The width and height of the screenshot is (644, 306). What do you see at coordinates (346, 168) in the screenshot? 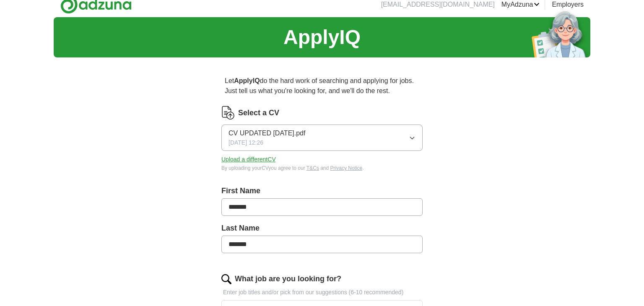
I see `a: Privacy Notice` at bounding box center [346, 168].